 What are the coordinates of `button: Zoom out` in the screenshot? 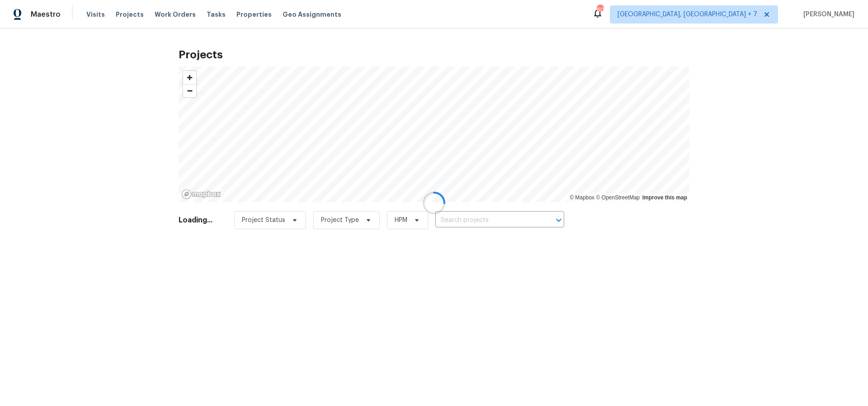 It's located at (189, 90).